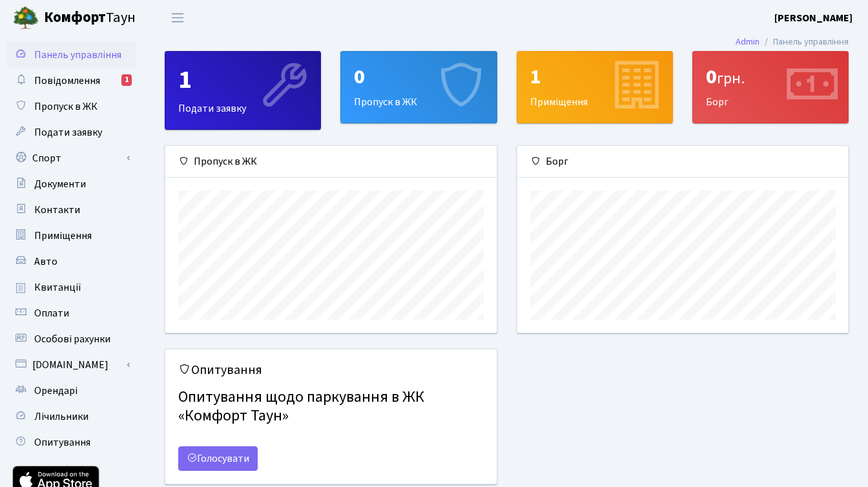  I want to click on span: Документи, so click(60, 184).